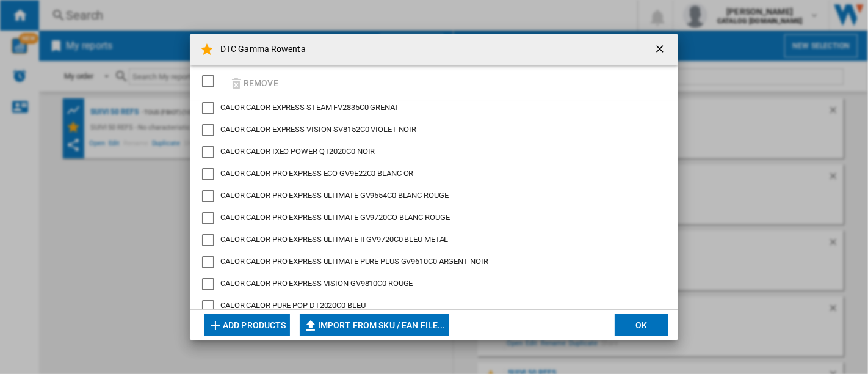 Image resolution: width=868 pixels, height=374 pixels. What do you see at coordinates (429, 196) in the screenshot?
I see `md-checkbox: CALOR PRO EXPRESS ULTIMATE GV9554C0 BLANC ROUGE` at bounding box center [429, 196].